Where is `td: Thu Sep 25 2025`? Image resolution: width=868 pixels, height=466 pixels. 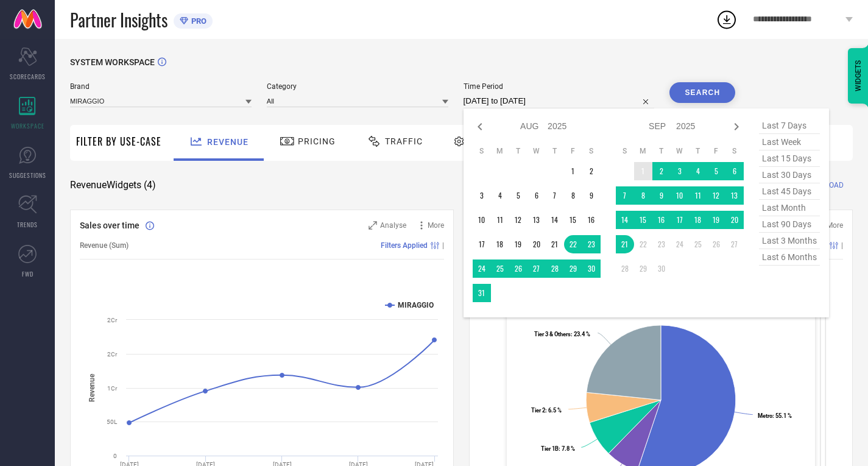 td: Thu Sep 25 2025 is located at coordinates (698, 244).